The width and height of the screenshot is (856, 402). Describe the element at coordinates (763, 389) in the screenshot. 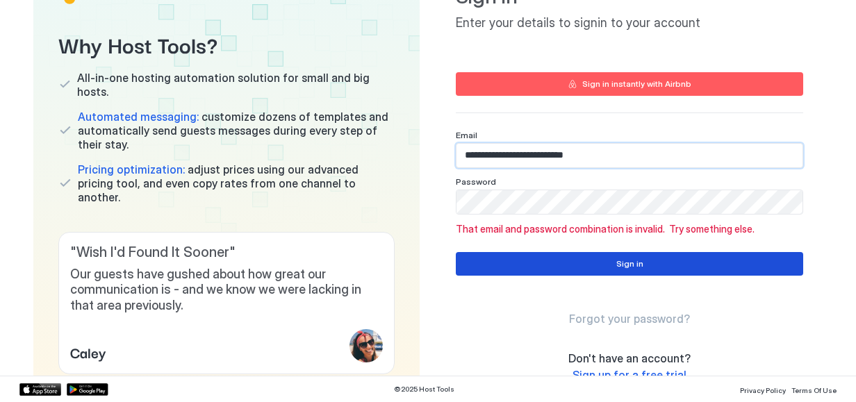

I see `a: Privacy Policy` at that location.